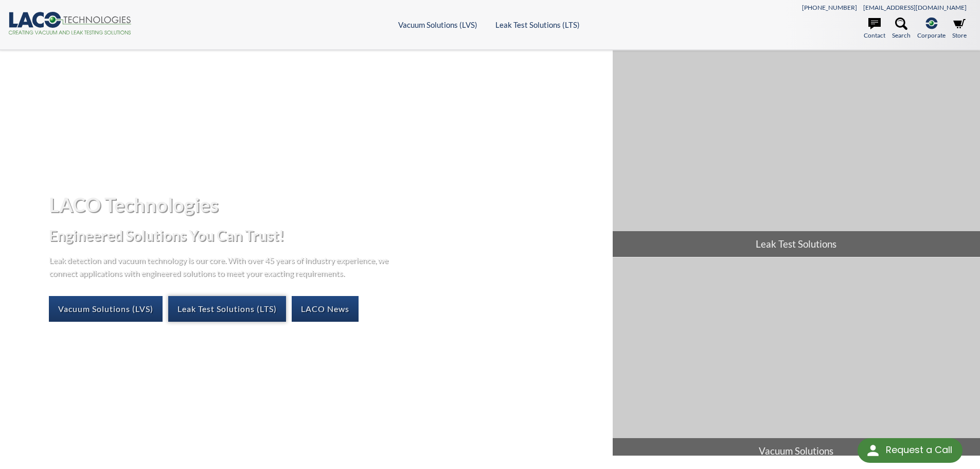 The width and height of the screenshot is (980, 469). What do you see at coordinates (796, 244) in the screenshot?
I see `span: Leak Test Solutions` at bounding box center [796, 244].